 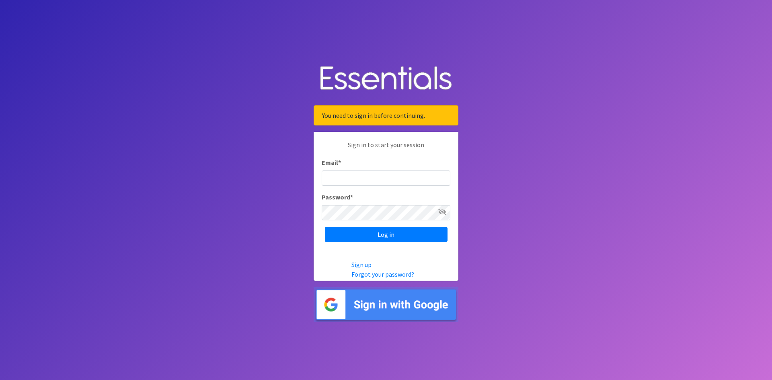 What do you see at coordinates (386, 149) in the screenshot?
I see `p: Sign in to start your session` at bounding box center [386, 149].